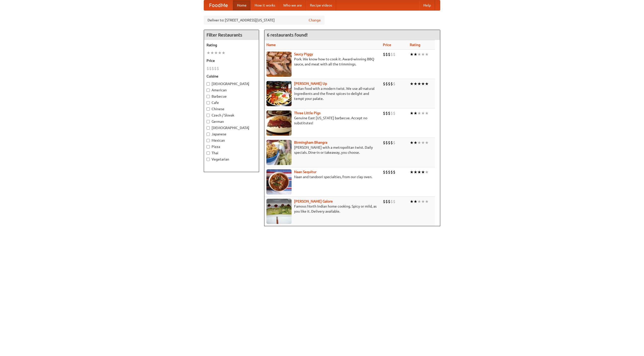  Describe the element at coordinates (231, 76) in the screenshot. I see `h5: Cuisine` at that location.